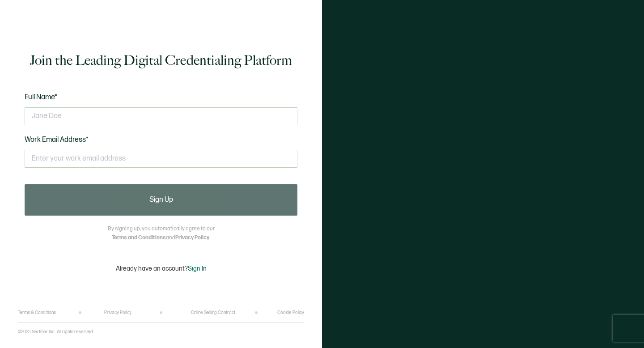  I want to click on button: Sign Up, so click(161, 200).